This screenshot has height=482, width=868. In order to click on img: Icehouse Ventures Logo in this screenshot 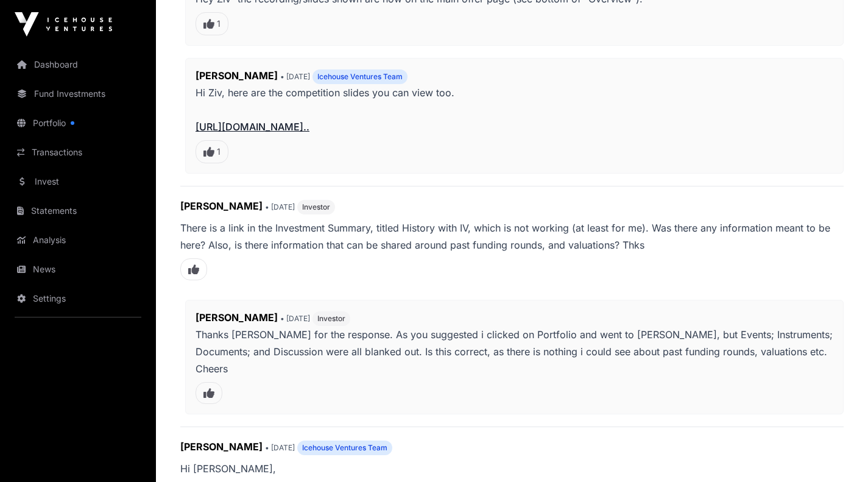, I will do `click(63, 24)`.